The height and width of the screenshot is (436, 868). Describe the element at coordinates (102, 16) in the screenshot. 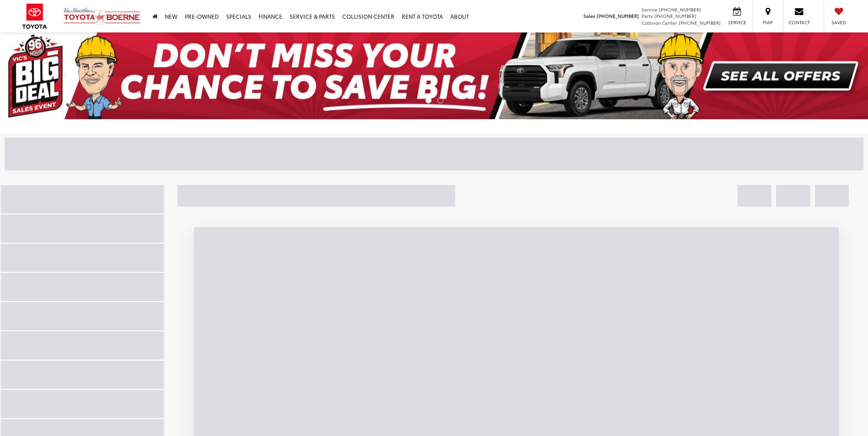

I see `img: Vic Vaughan Toyota of Boerne` at that location.